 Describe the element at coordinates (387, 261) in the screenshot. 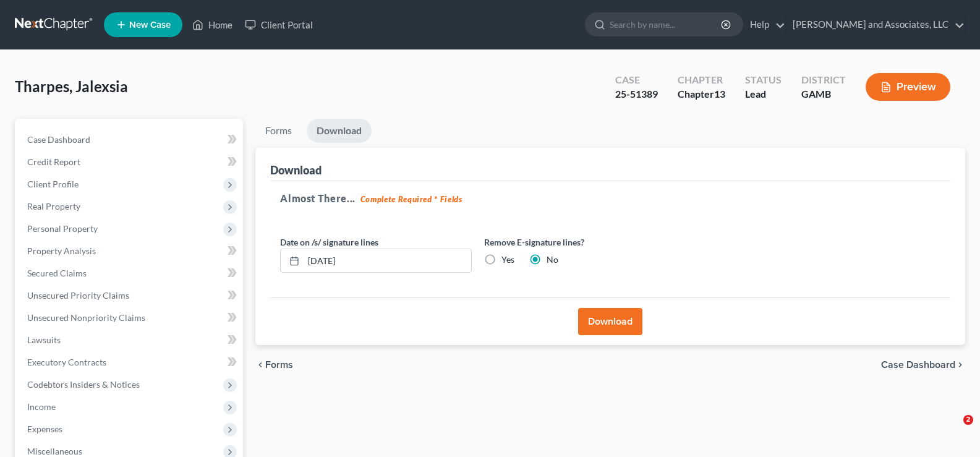

I see `input: MM/DD/YYYY` at that location.